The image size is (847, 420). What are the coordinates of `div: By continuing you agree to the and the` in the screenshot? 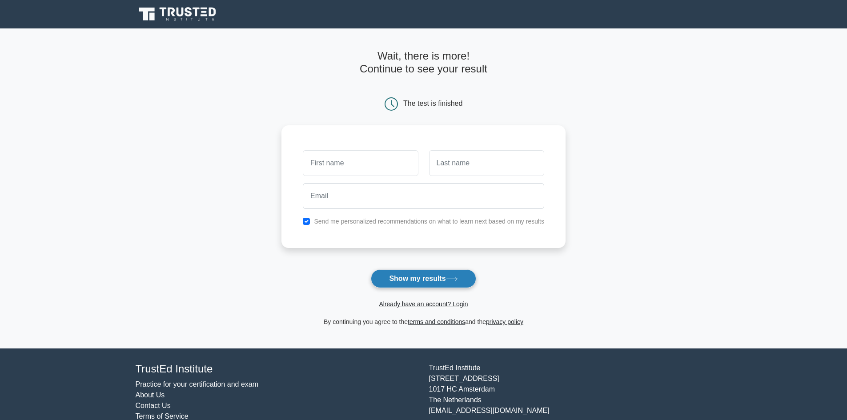 It's located at (424, 322).